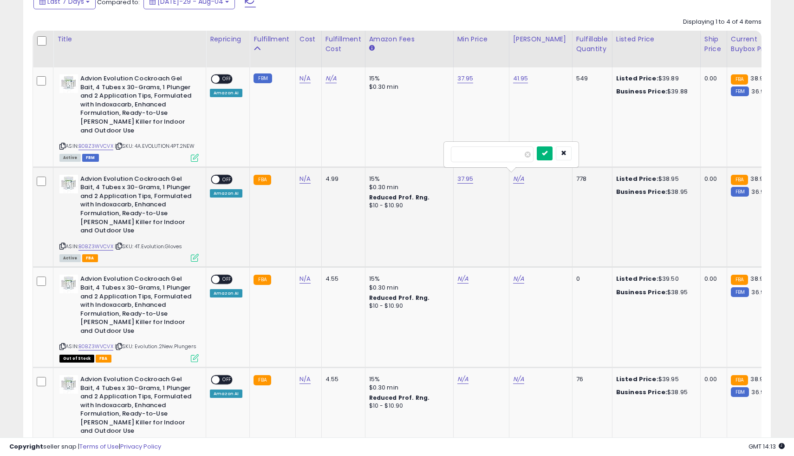 The height and width of the screenshot is (456, 794). What do you see at coordinates (655, 91) in the screenshot?
I see `div: $39.88` at bounding box center [655, 91].